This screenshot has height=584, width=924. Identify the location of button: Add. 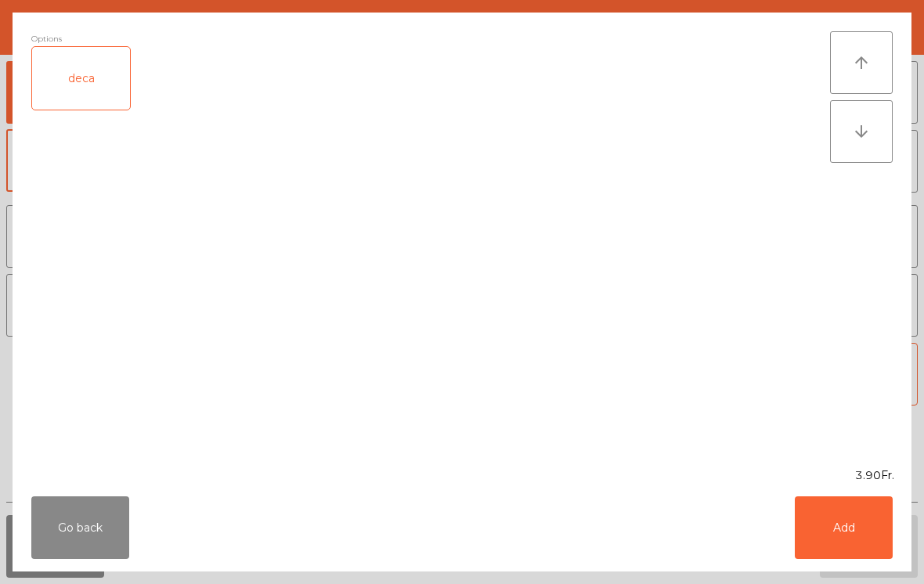
(844, 528).